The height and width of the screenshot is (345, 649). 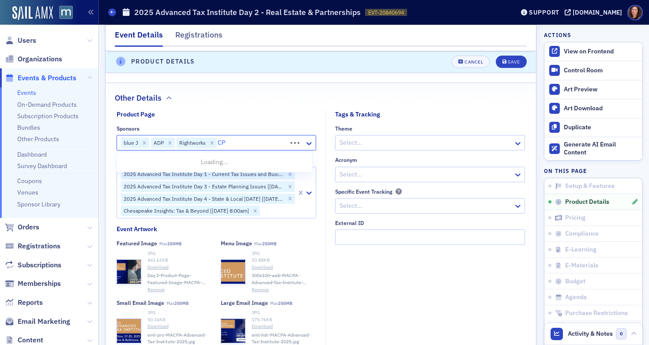 What do you see at coordinates (576, 298) in the screenshot?
I see `span: Agenda` at bounding box center [576, 298].